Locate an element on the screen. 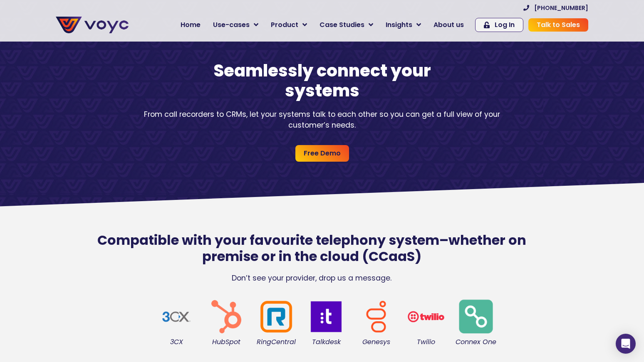 This screenshot has height=362, width=644. a: Product is located at coordinates (289, 25).